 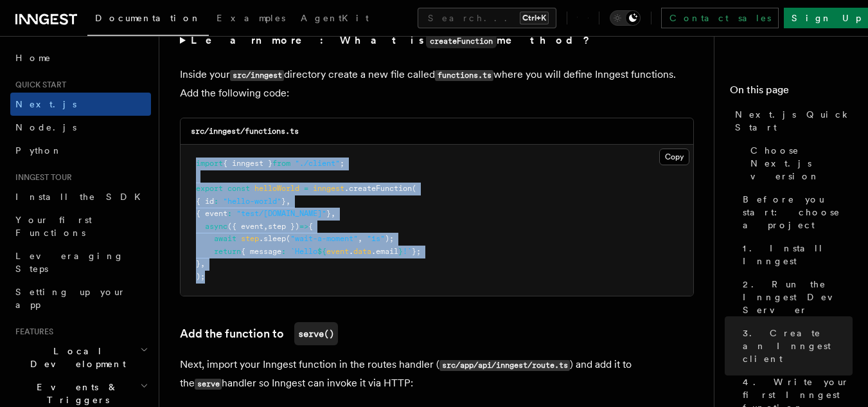 I want to click on span: "1s", so click(x=376, y=239).